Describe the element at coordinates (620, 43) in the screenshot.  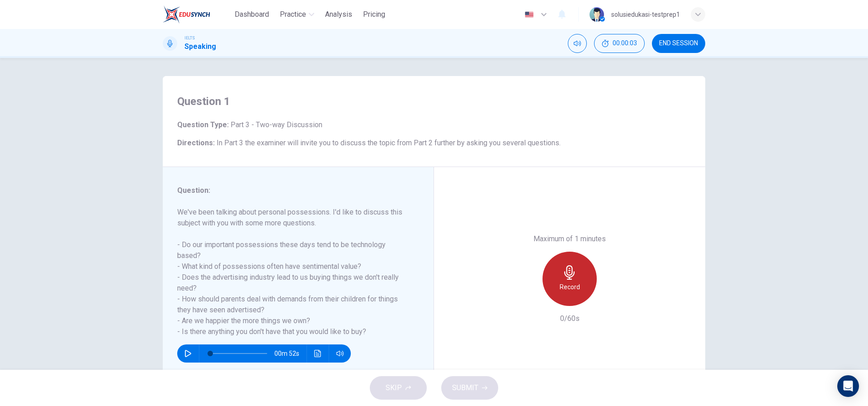
I see `div: Hide` at that location.